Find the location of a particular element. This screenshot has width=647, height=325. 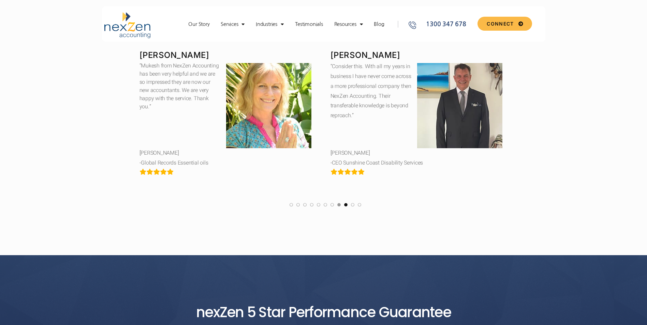

a: Our Story is located at coordinates (199, 24).